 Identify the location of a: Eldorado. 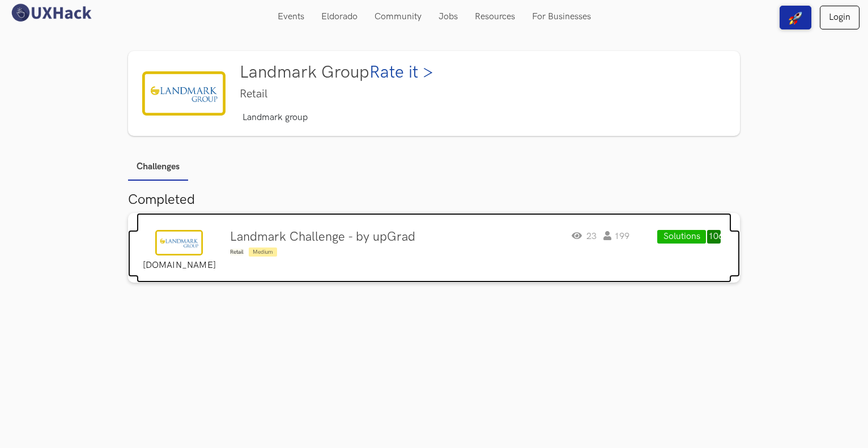
(339, 16).